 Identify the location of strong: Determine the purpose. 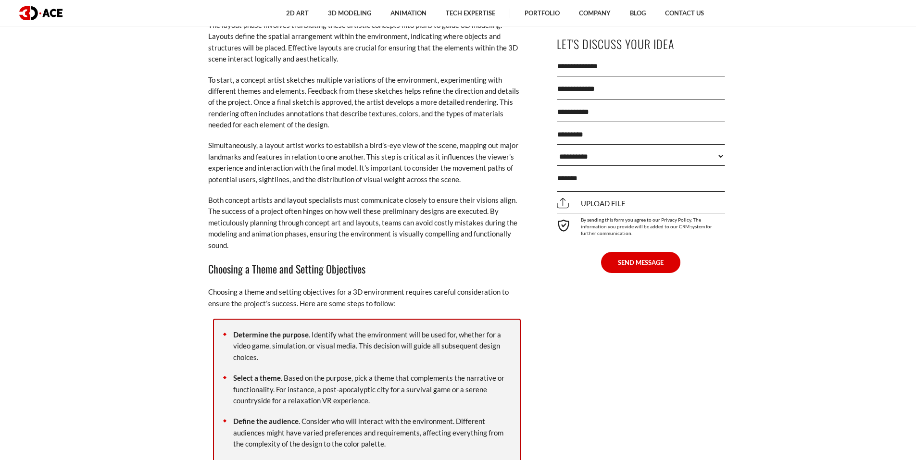
(271, 335).